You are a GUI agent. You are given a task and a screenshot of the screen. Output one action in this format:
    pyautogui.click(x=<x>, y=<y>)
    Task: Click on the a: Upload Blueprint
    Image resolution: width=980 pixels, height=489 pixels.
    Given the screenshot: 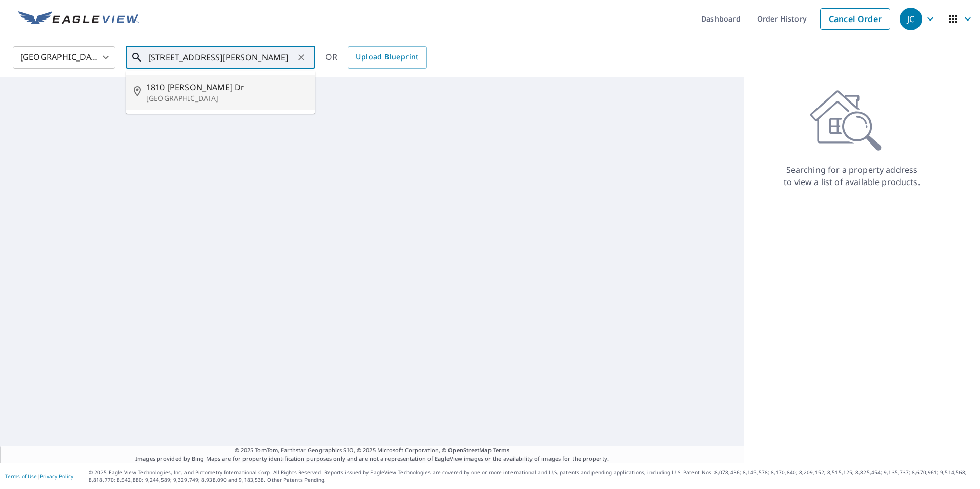 What is the action you would take?
    pyautogui.click(x=387, y=57)
    